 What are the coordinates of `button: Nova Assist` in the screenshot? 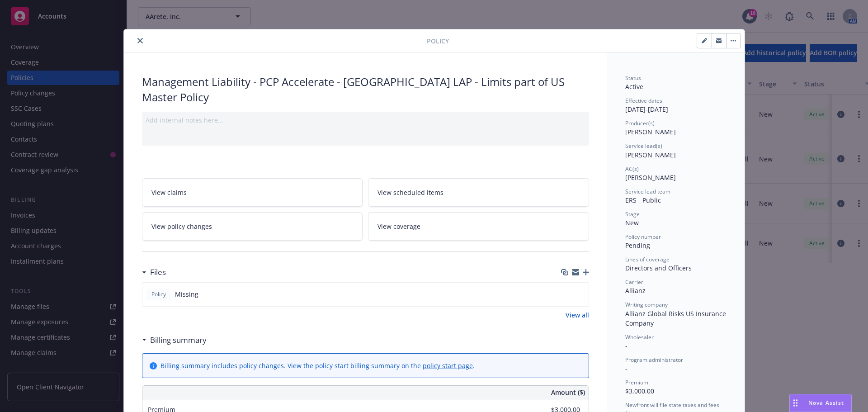 It's located at (820, 403).